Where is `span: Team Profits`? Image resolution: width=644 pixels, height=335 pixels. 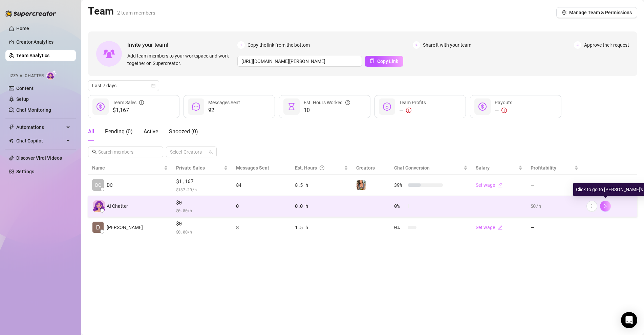
span: Team Profits is located at coordinates (413, 102).